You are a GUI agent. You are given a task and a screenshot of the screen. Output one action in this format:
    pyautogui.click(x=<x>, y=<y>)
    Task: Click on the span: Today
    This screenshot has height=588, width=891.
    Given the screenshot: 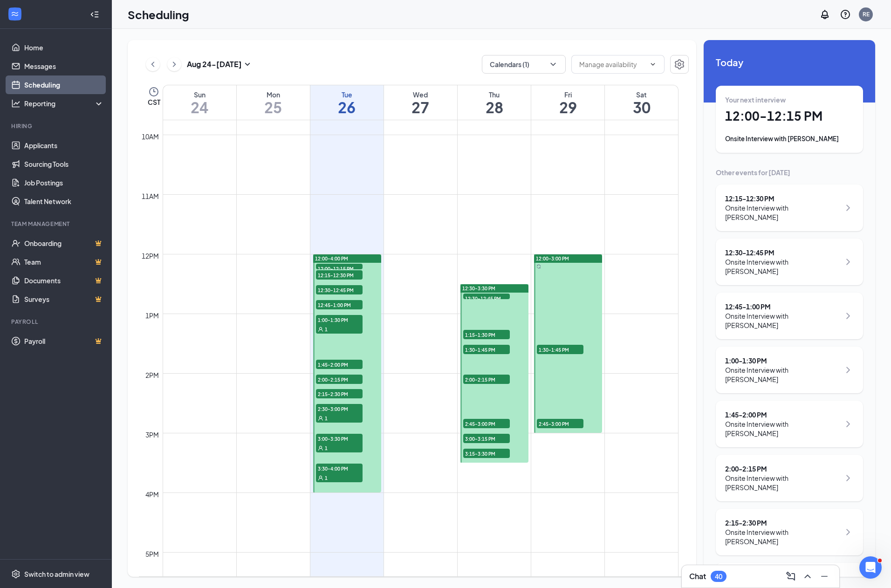 What is the action you would take?
    pyautogui.click(x=790, y=62)
    